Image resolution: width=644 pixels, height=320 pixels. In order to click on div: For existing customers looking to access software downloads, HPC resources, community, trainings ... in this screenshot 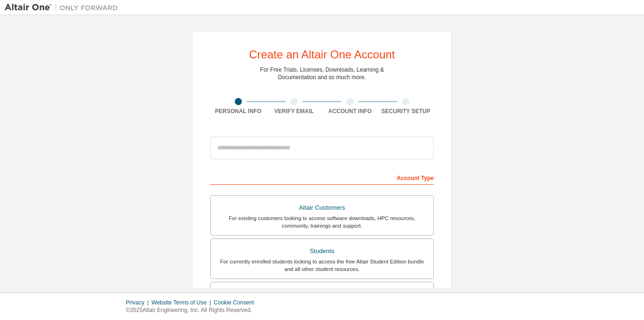, I will do `click(322, 222)`.